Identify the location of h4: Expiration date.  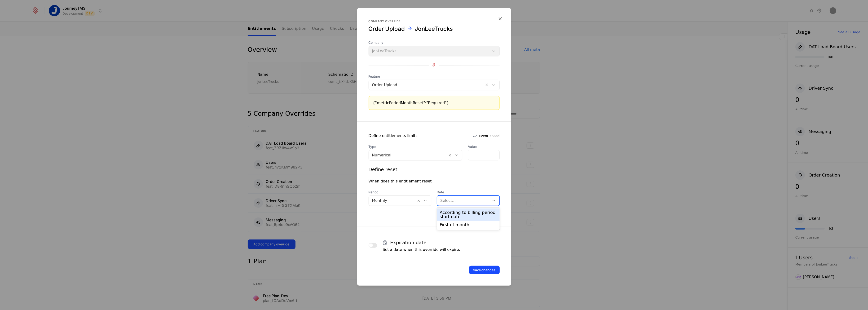
(408, 242).